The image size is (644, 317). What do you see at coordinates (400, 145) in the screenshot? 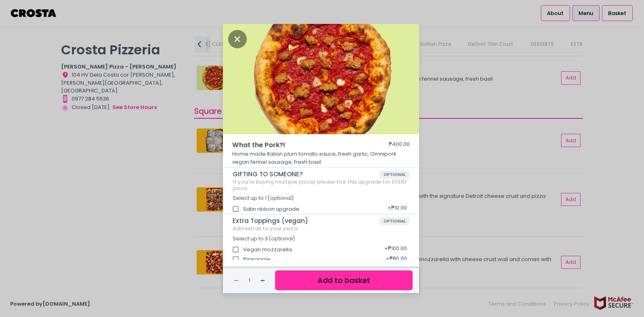
I see `div: ₱400.00` at bounding box center [400, 145].